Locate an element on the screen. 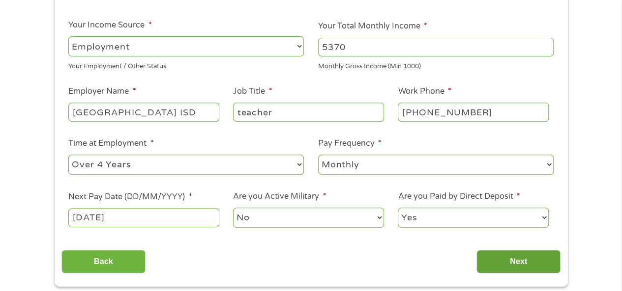 The image size is (622, 291). input: Back is located at coordinates (103, 262).